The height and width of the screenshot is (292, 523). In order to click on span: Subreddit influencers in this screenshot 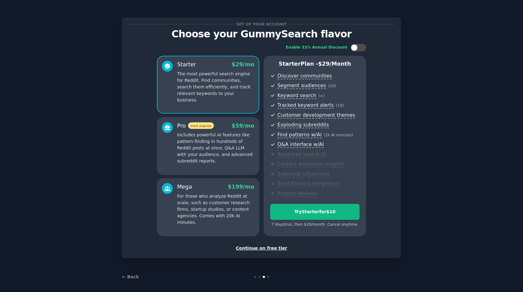, I will do `click(304, 174)`.